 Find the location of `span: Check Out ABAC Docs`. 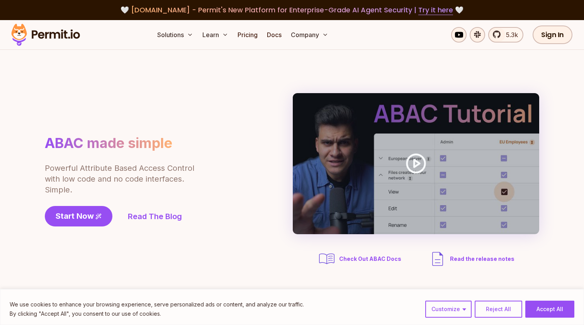

span: Check Out ABAC Docs is located at coordinates (370, 259).